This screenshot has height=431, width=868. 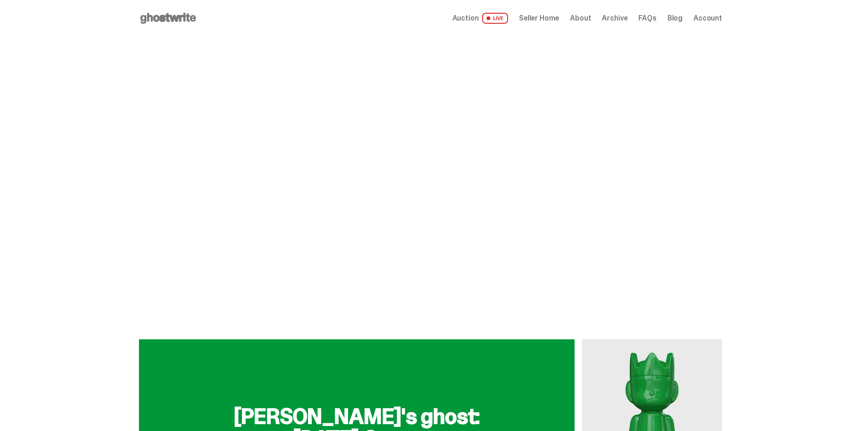 I want to click on span: LIVE, so click(x=495, y=18).